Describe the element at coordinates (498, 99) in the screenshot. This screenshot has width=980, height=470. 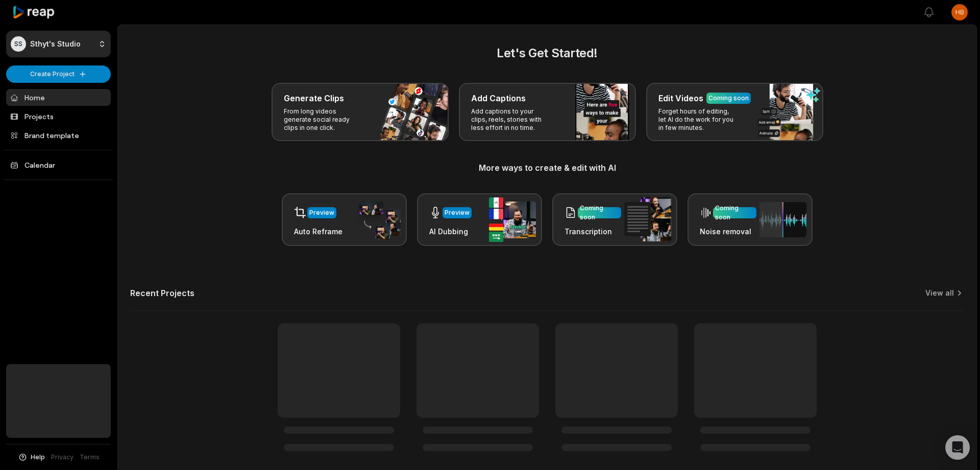
I see `h3: Add Captions` at that location.